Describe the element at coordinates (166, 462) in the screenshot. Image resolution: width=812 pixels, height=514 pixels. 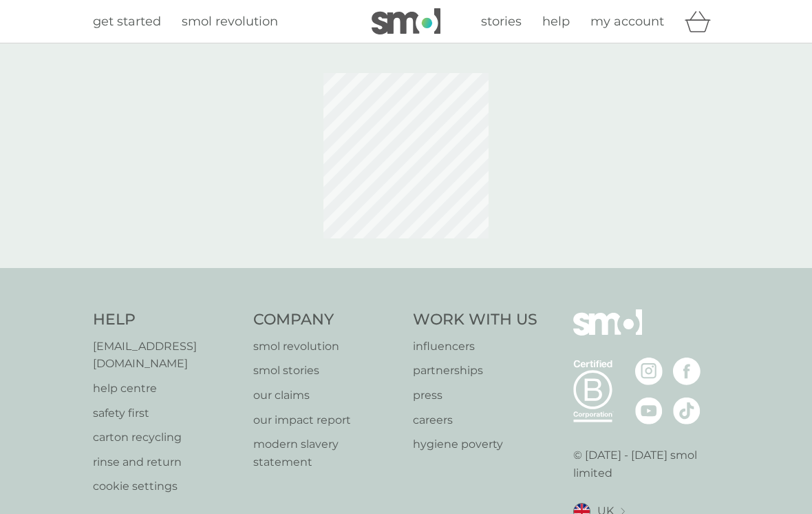
I see `a: rinse and return` at that location.